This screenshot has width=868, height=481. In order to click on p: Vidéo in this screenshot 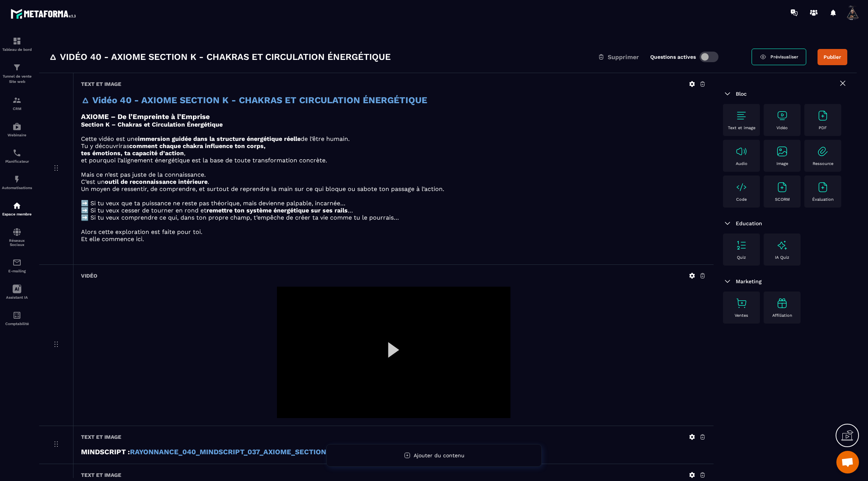, I will do `click(782, 127)`.